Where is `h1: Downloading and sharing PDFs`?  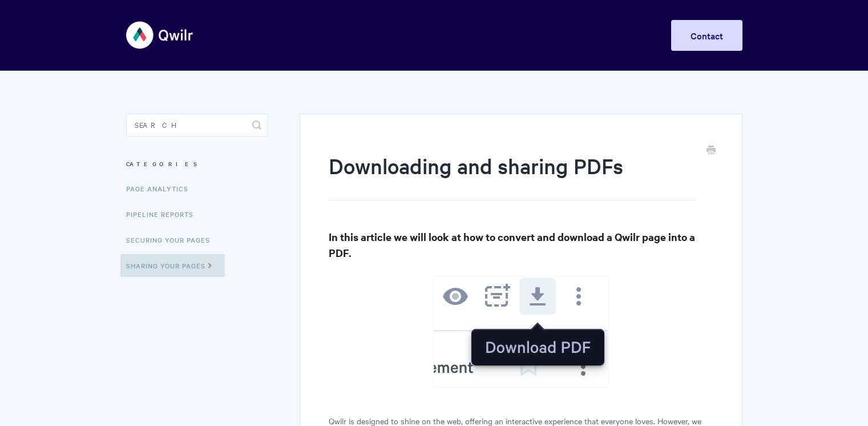 h1: Downloading and sharing PDFs is located at coordinates (512, 176).